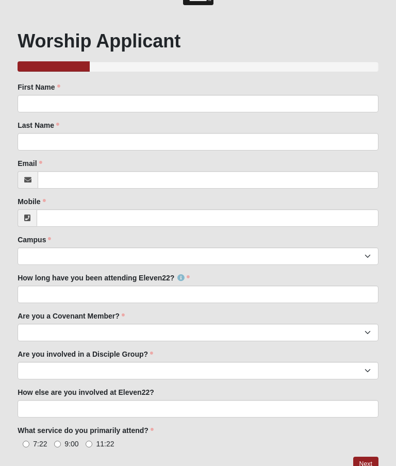  What do you see at coordinates (26, 443) in the screenshot?
I see `input: 7:22` at bounding box center [26, 443].